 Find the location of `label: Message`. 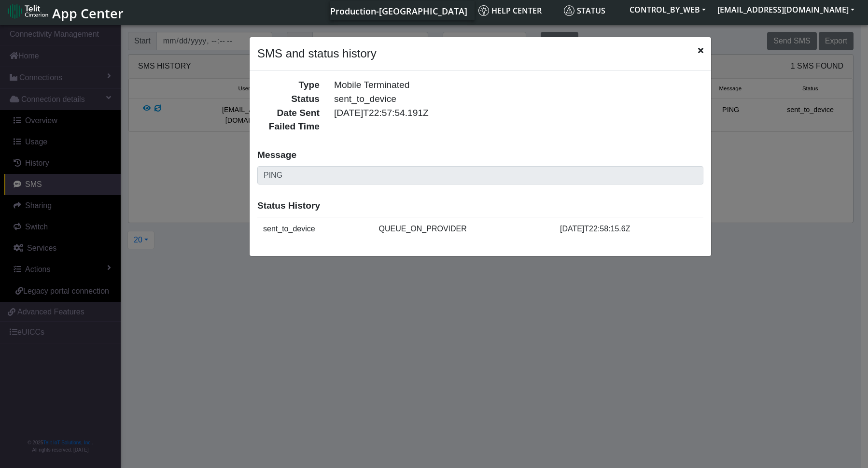

label: Message is located at coordinates (276, 155).